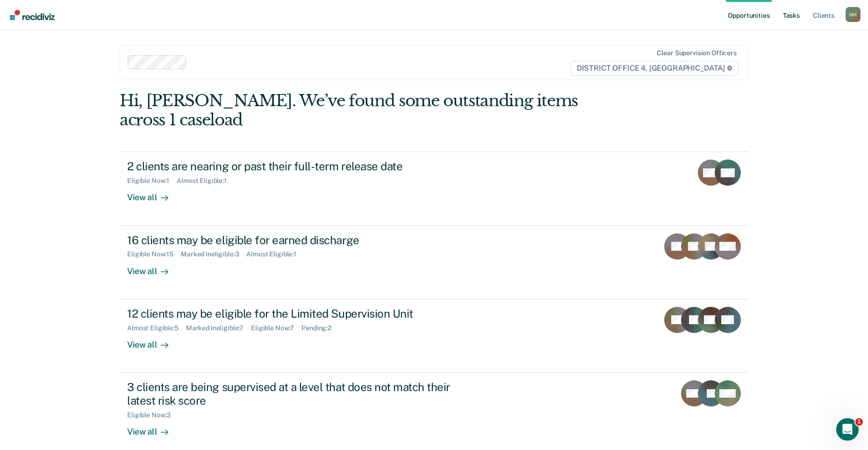  What do you see at coordinates (853, 15) in the screenshot?
I see `button: Profile dropdown button` at bounding box center [853, 15].